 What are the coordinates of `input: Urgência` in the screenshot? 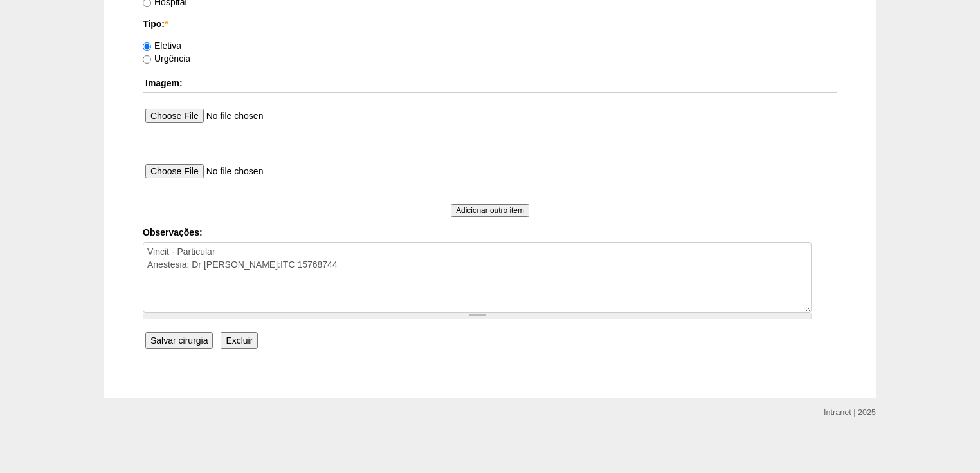 It's located at (147, 59).